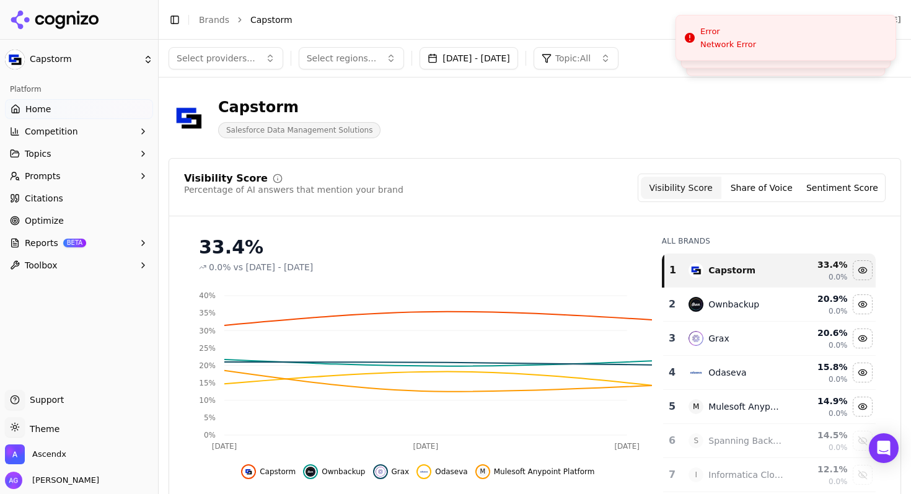 This screenshot has height=494, width=911. What do you see at coordinates (672, 304) in the screenshot?
I see `div: 2` at bounding box center [672, 304].